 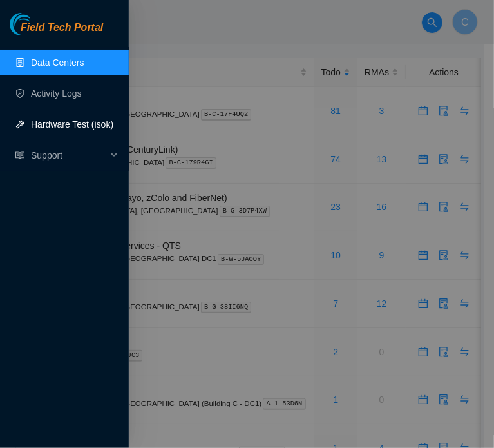 What do you see at coordinates (38, 23) in the screenshot?
I see `img: Akamai Technologies` at bounding box center [38, 23].